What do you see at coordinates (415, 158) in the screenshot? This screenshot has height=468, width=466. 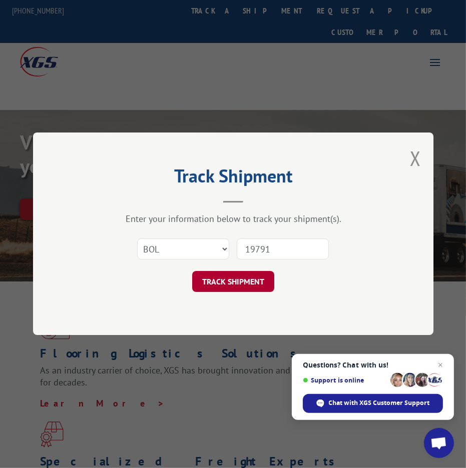 I see `button: Close modal` at bounding box center [415, 158].